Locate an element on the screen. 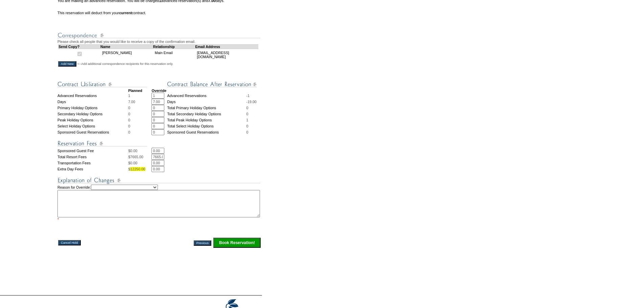 The width and height of the screenshot is (644, 308). b: current is located at coordinates (125, 13).